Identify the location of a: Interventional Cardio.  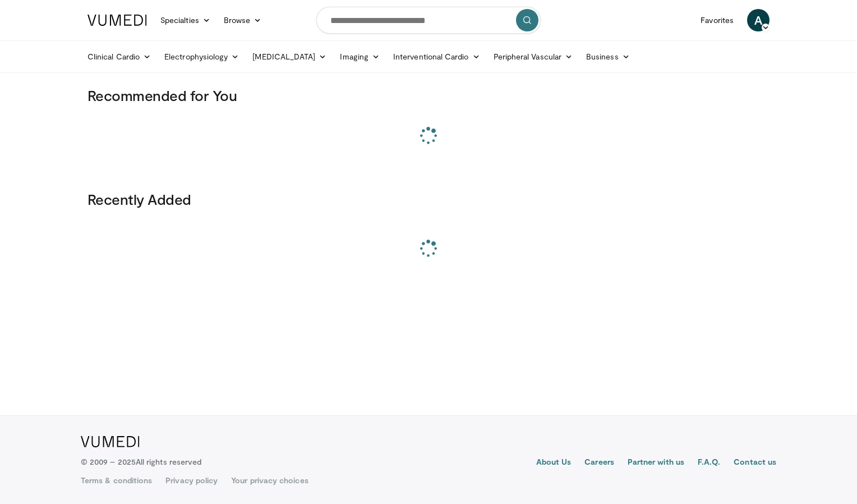
(436, 57).